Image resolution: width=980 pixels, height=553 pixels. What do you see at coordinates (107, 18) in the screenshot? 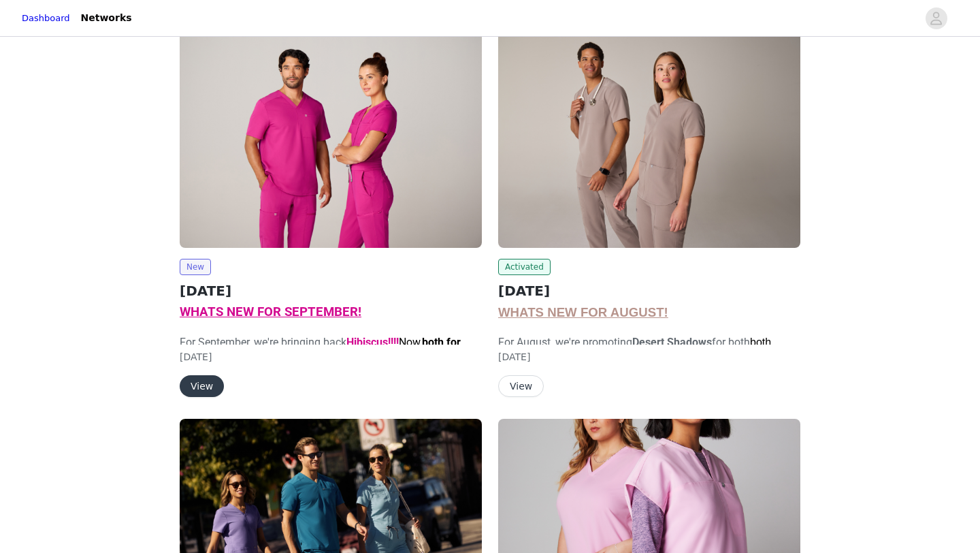
I see `a: Networks` at bounding box center [107, 18].